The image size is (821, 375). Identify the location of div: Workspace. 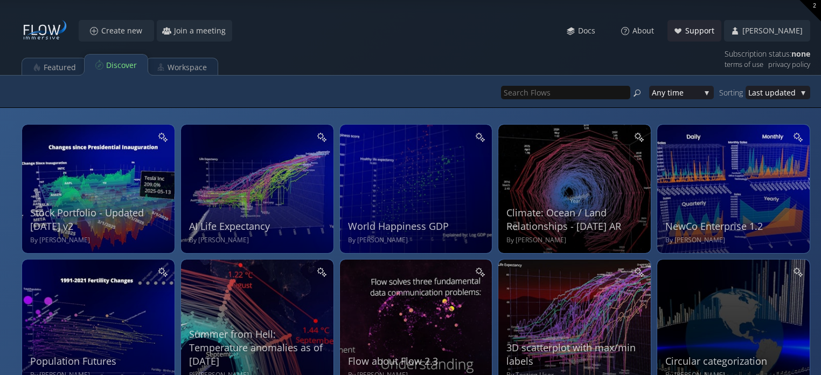
(187, 67).